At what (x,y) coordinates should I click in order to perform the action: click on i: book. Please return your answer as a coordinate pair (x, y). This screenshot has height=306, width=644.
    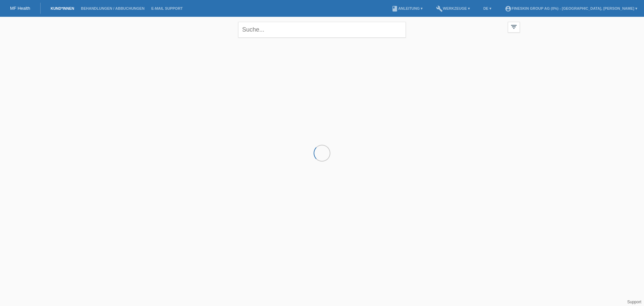
    Looking at the image, I should click on (395, 8).